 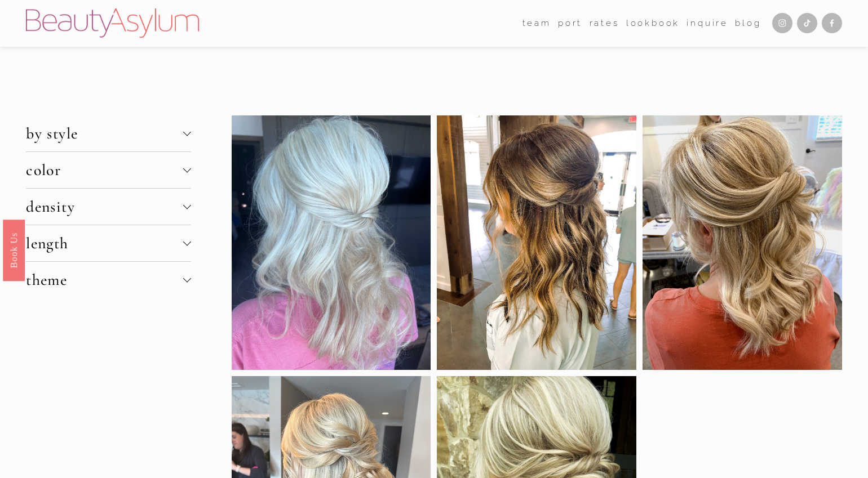 What do you see at coordinates (832, 23) in the screenshot?
I see `a: Facebook` at bounding box center [832, 23].